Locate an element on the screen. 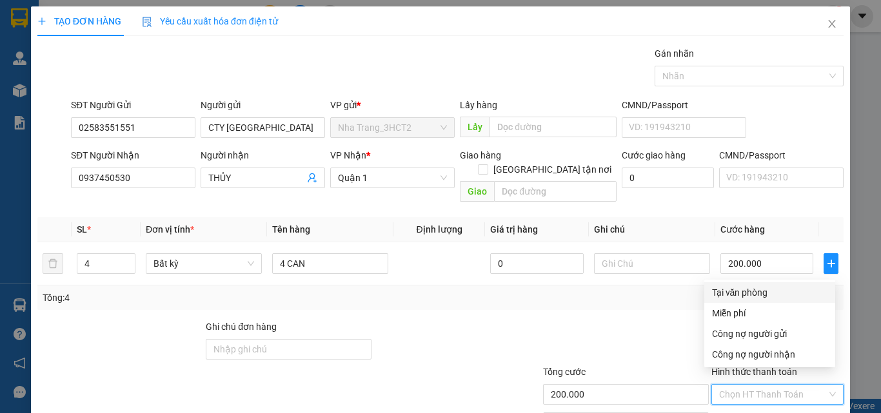 Image resolution: width=881 pixels, height=413 pixels. div: Công nợ người nhận is located at coordinates (769, 355).